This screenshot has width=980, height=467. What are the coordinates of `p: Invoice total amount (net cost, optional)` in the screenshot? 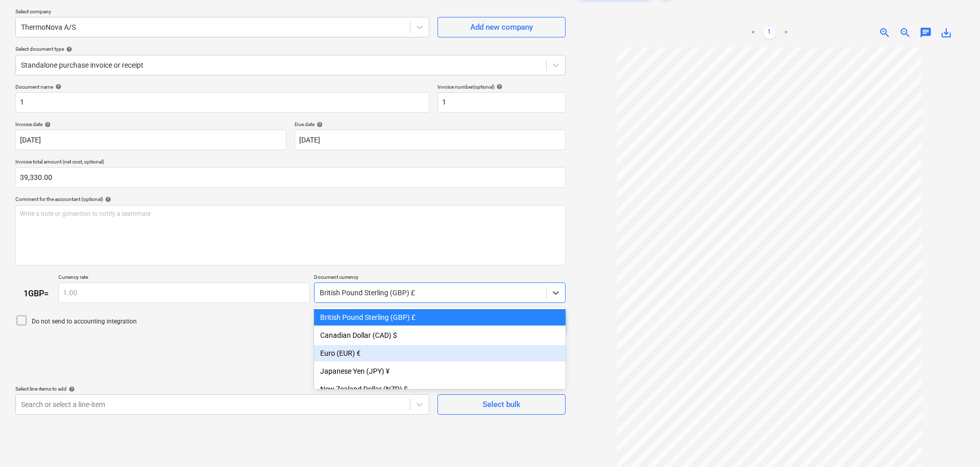 It's located at (290, 163).